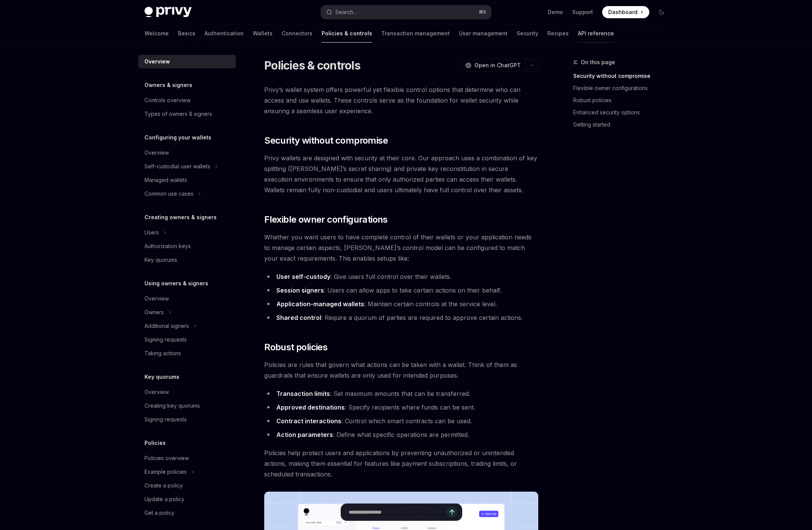  What do you see at coordinates (498, 66) in the screenshot?
I see `span: Open in ChatGPT` at bounding box center [498, 66].